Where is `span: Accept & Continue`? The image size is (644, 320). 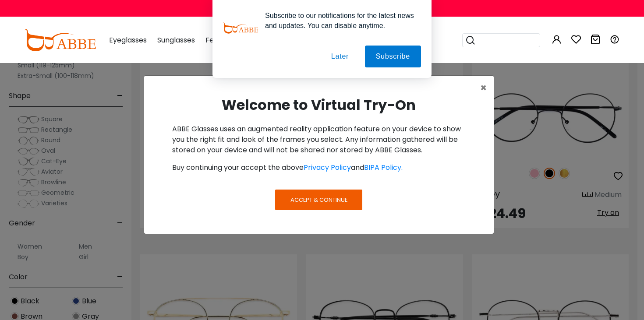 span: Accept & Continue is located at coordinates (319, 200).